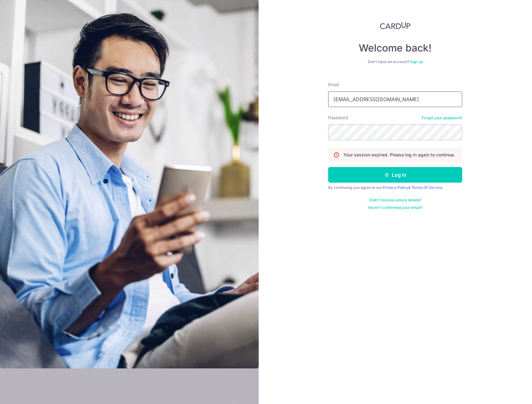 This screenshot has height=404, width=532. Describe the element at coordinates (396, 187) in the screenshot. I see `a: Privacy Policy` at that location.